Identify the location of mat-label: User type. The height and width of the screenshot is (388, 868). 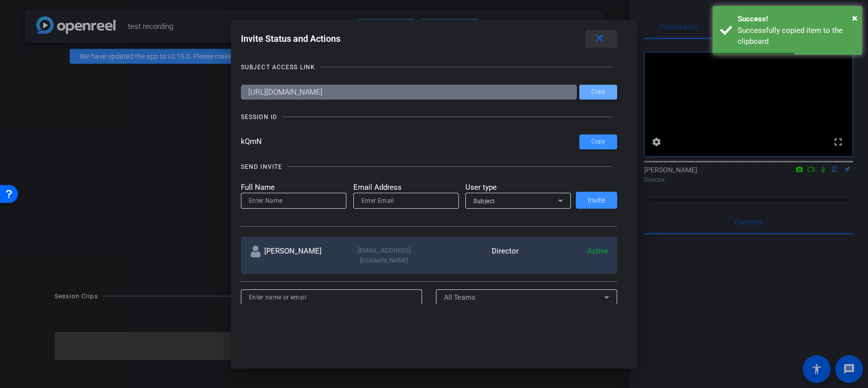
(518, 187).